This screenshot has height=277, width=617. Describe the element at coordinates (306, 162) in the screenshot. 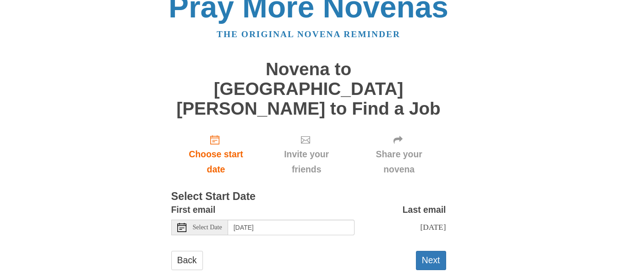

I see `span: Invite your friends` at that location.